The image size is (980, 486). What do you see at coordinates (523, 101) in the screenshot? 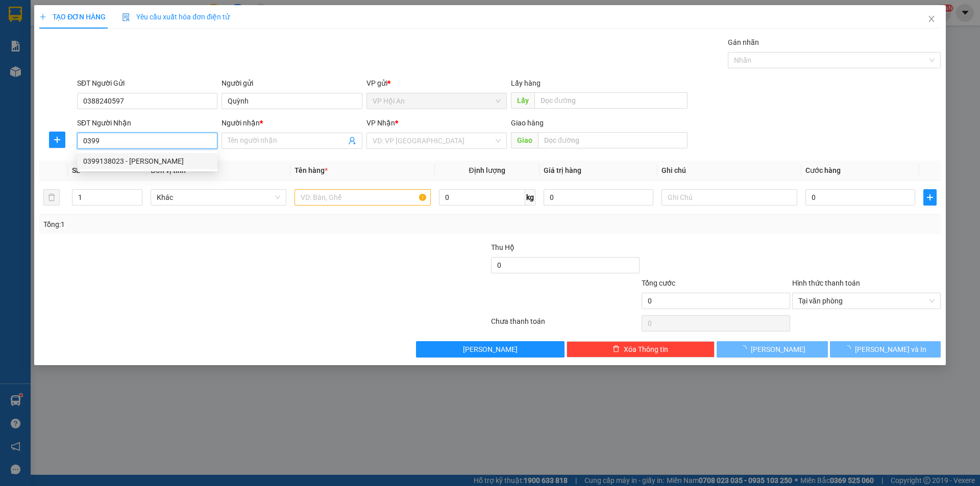
I see `span: Lấy` at bounding box center [523, 101].